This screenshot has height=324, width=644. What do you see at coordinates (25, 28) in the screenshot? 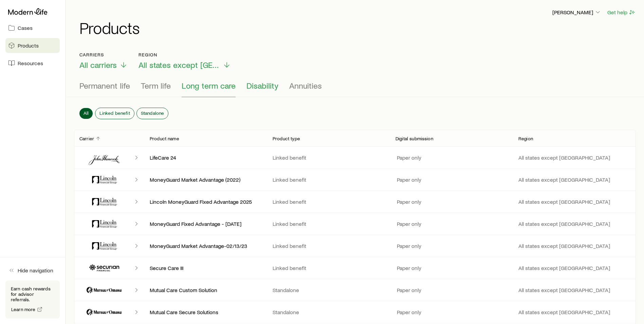
I see `span: Cases` at bounding box center [25, 28].